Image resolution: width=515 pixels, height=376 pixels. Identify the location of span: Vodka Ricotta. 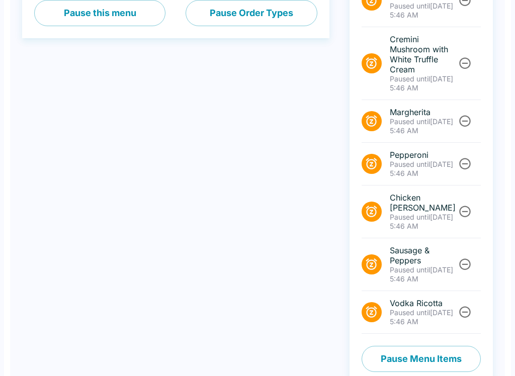
(423, 303).